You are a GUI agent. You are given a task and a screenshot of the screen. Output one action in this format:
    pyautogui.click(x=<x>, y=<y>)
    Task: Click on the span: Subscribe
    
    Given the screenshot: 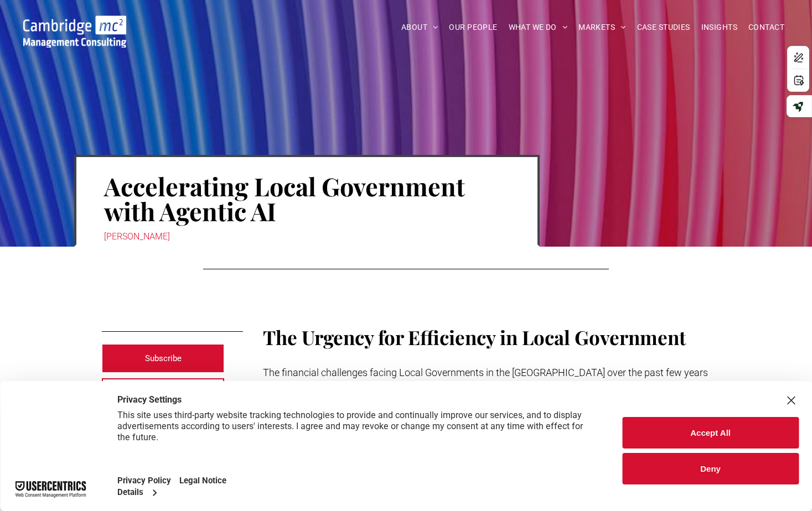 What is the action you would take?
    pyautogui.click(x=163, y=359)
    